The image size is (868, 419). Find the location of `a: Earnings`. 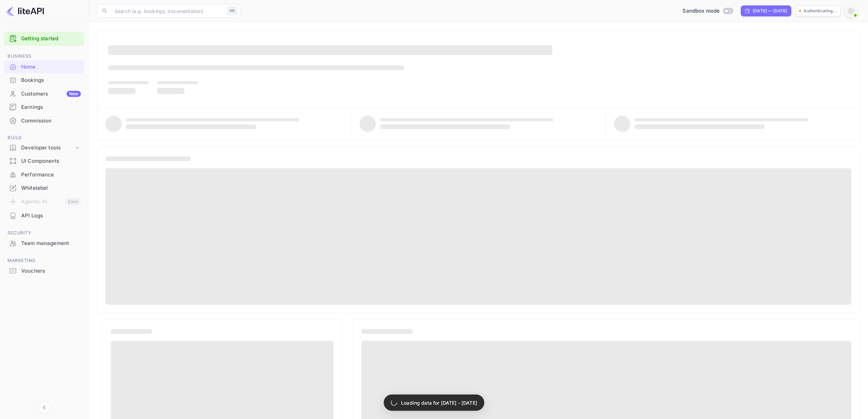

a: Earnings is located at coordinates (44, 107).